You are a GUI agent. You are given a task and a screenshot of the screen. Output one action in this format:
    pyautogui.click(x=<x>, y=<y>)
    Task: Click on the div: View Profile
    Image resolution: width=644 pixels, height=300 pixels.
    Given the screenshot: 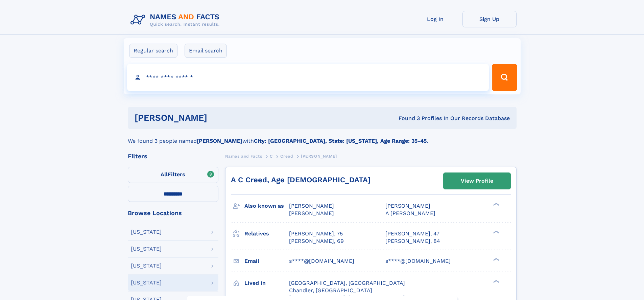 What is the action you would take?
    pyautogui.click(x=477, y=181)
    